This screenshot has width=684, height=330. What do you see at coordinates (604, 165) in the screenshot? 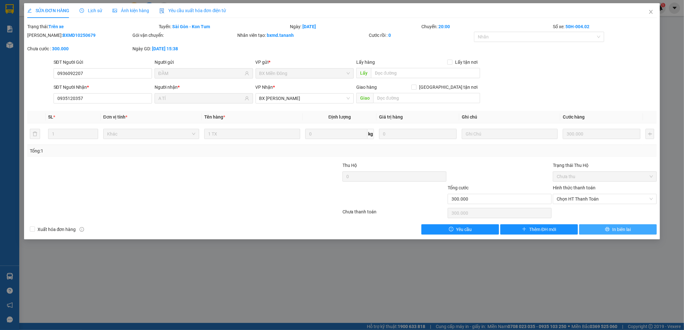
I see `div: Trạng thái Thu Hộ` at bounding box center [604, 165].